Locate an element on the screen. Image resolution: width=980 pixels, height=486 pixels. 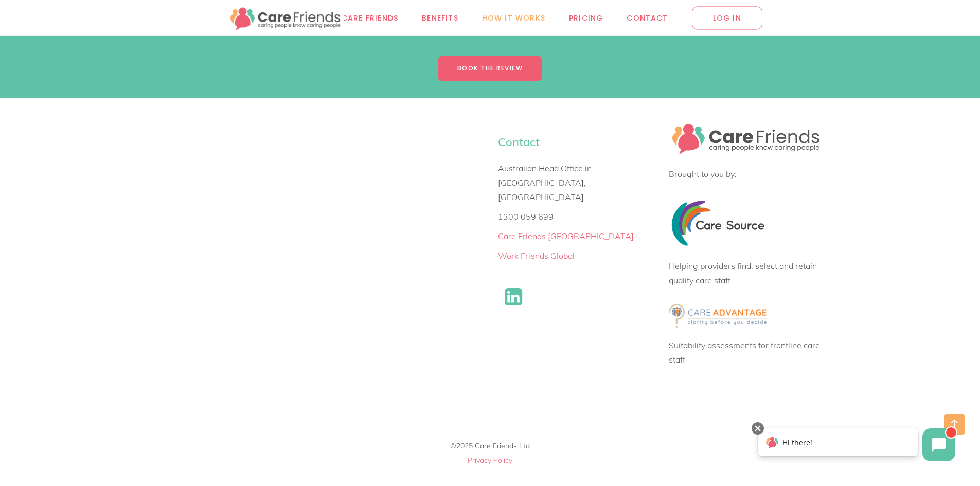
p: Suitability assessments for frontline care staff is located at coordinates (746, 352).